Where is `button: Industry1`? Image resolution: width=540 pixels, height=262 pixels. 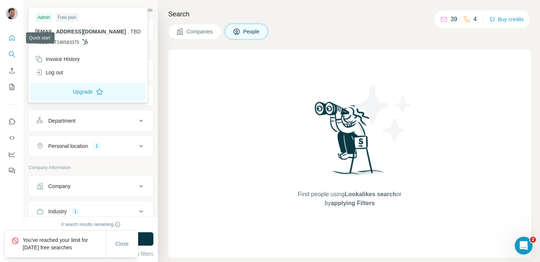
button: Industry1 is located at coordinates (91, 211).